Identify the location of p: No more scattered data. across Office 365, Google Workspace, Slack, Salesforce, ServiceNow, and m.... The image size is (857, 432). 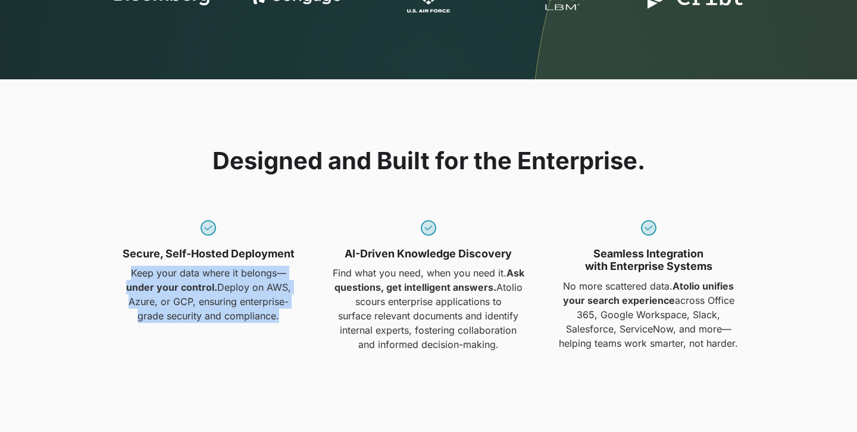
(649, 314).